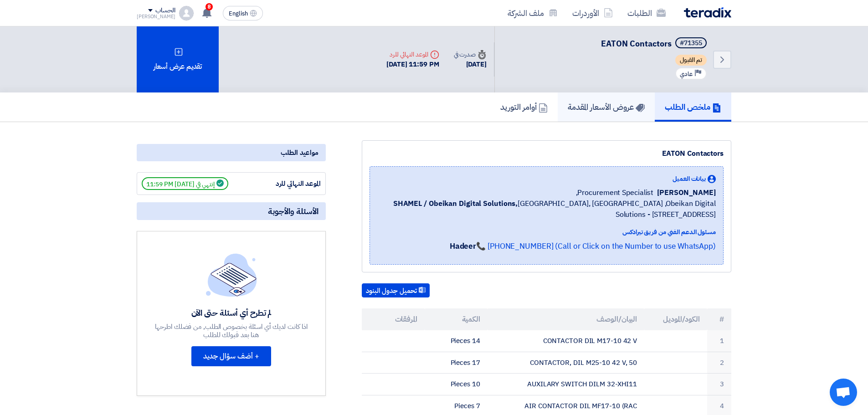 The image size is (868, 415). Describe the element at coordinates (209, 7) in the screenshot. I see `span: 8` at that location.